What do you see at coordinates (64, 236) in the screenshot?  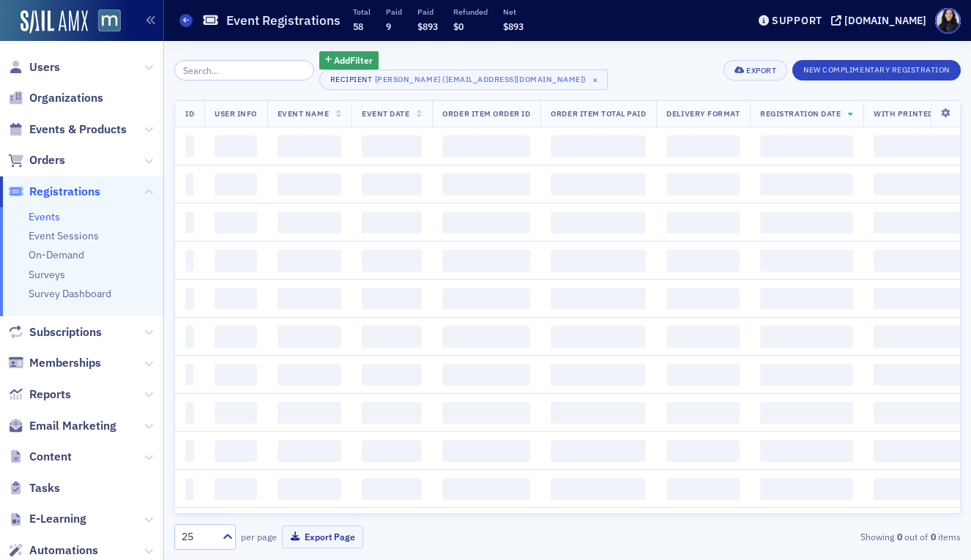 I see `a: Event Sessions` at bounding box center [64, 236].